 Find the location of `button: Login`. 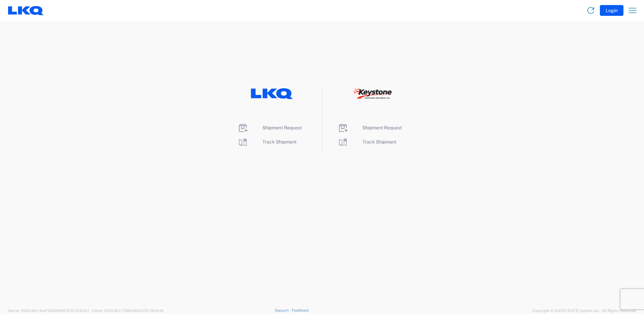

button: Login is located at coordinates (612, 11).